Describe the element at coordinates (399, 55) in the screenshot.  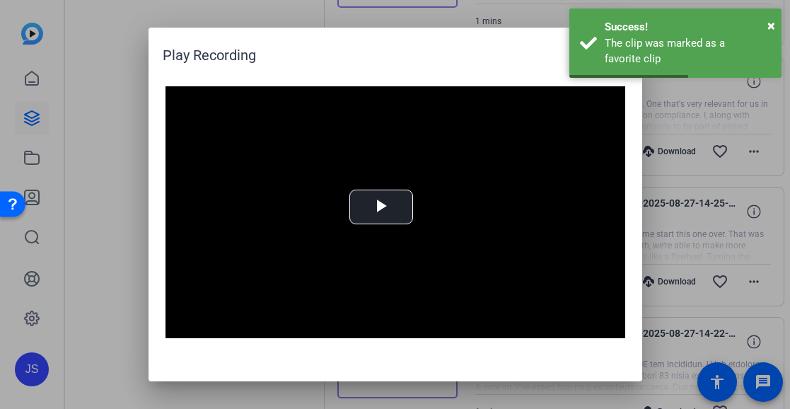
I see `div: Play Recording` at that location.